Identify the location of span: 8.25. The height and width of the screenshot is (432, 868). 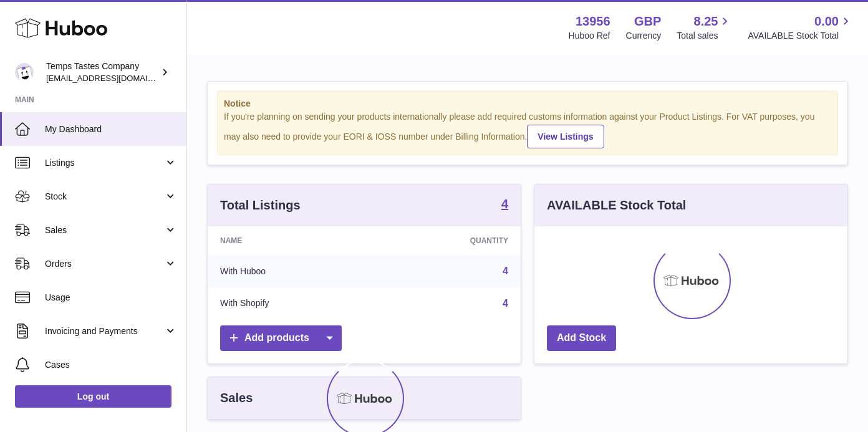
(705, 21).